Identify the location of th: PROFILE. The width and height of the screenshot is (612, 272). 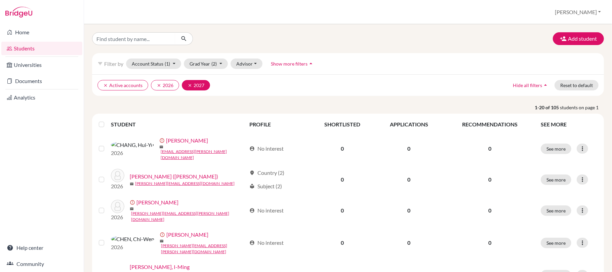
(278, 124).